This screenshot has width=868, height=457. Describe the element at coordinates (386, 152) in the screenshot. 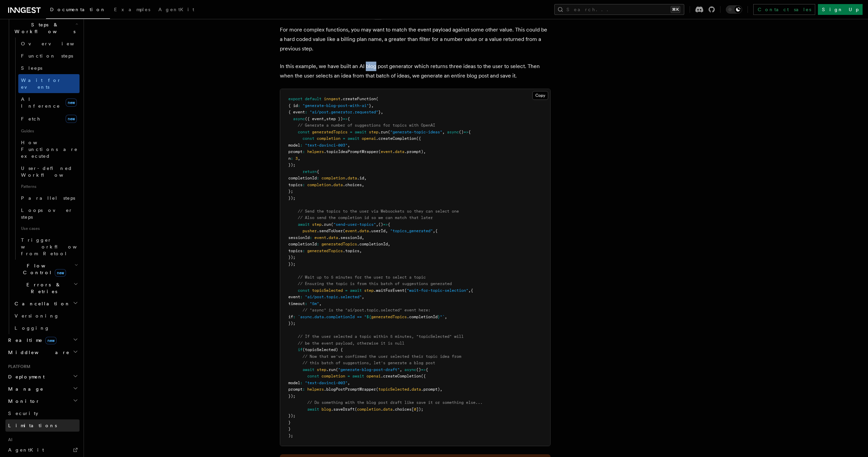

I see `span: event` at that location.